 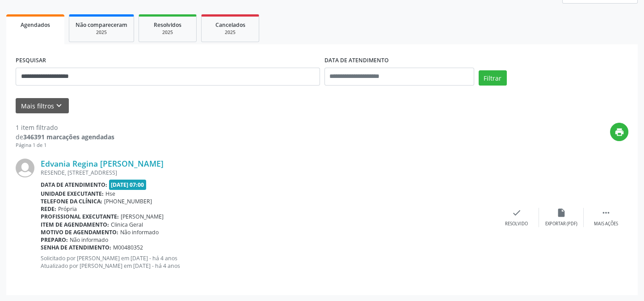 I want to click on span: Não compareceram, so click(x=102, y=24).